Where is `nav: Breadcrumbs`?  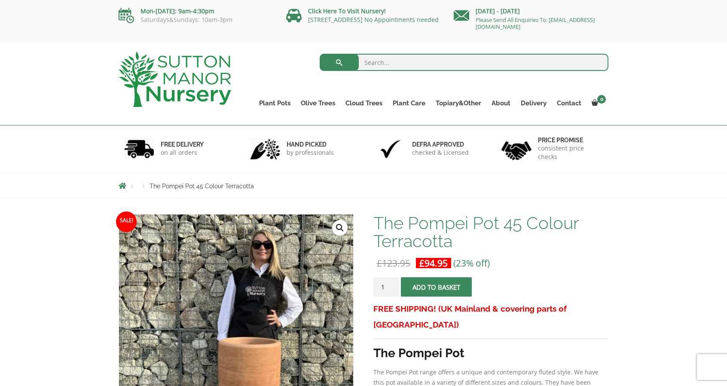
nav: Breadcrumbs is located at coordinates (364, 186).